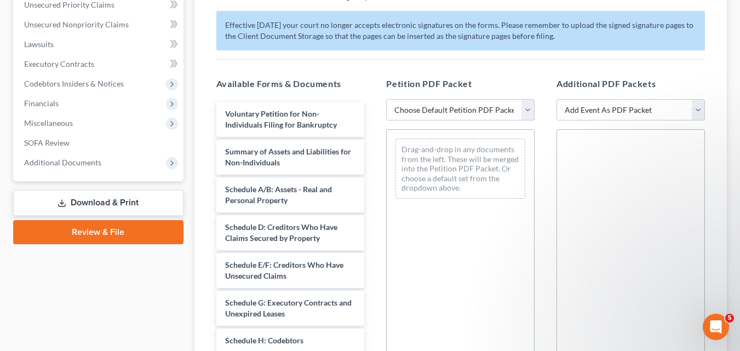  Describe the element at coordinates (288, 157) in the screenshot. I see `span: Summary of Assets and Liabilities for Non-Individuals` at that location.